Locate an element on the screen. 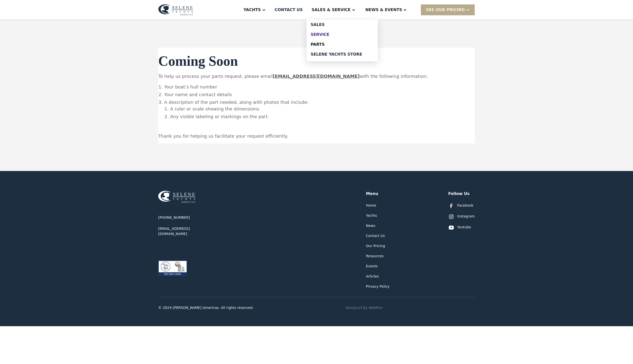  div: Home is located at coordinates (371, 205).